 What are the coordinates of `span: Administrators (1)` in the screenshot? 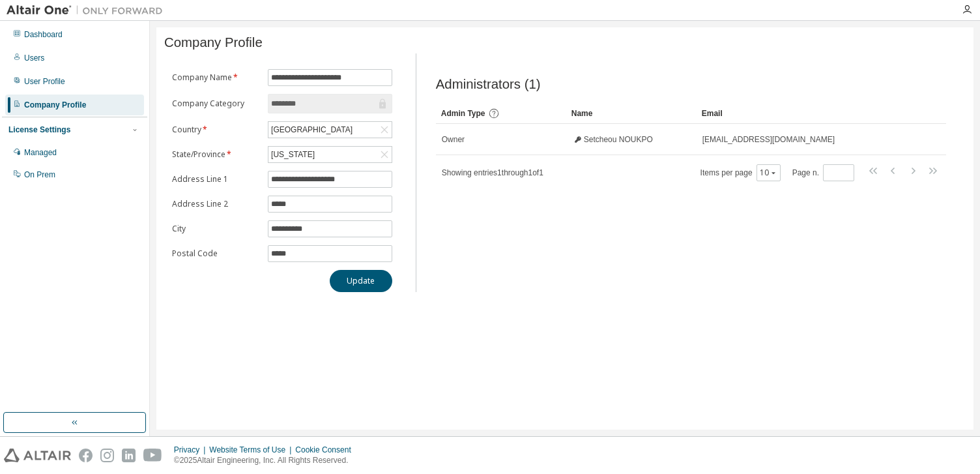 It's located at (488, 84).